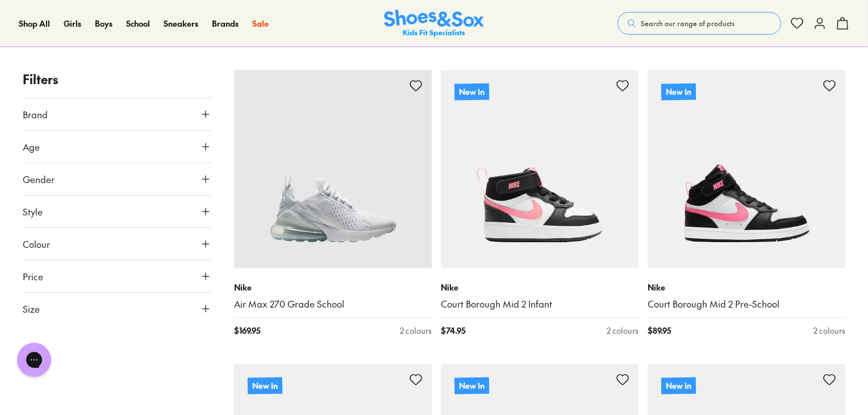  I want to click on button: Brand, so click(117, 114).